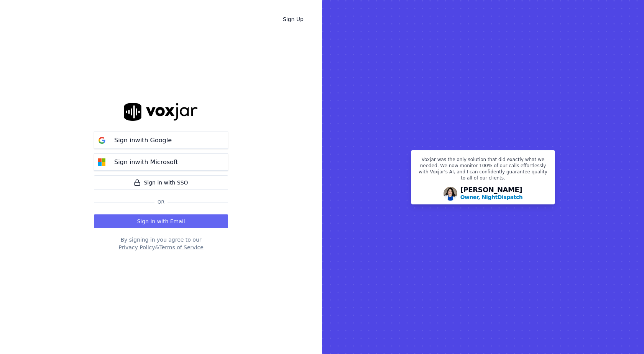 This screenshot has height=354, width=644. Describe the element at coordinates (102, 162) in the screenshot. I see `img: microsoft Sign in button` at that location.